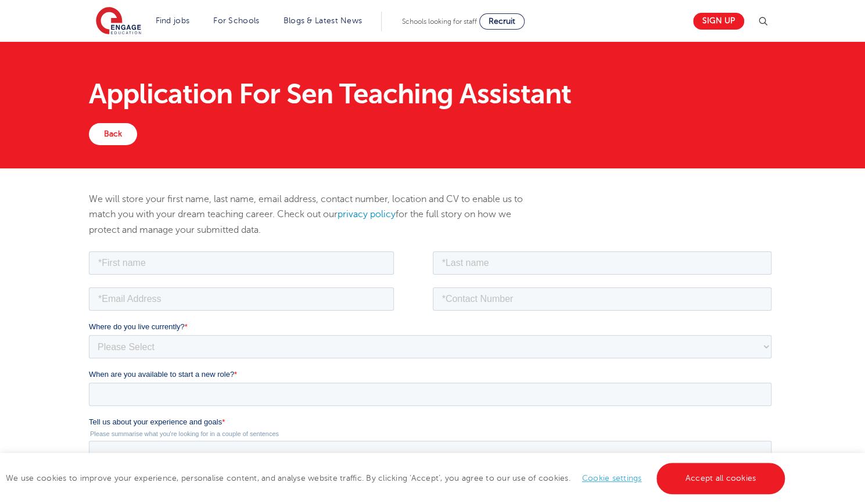 The width and height of the screenshot is (865, 504). What do you see at coordinates (367, 214) in the screenshot?
I see `a: privacy policy` at bounding box center [367, 214].